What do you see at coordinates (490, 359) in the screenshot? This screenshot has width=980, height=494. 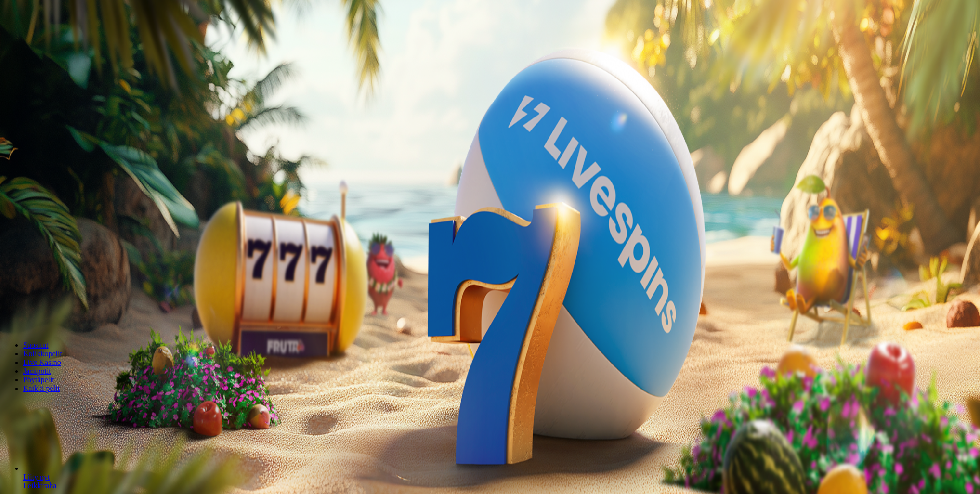 I see `nav: Lobby` at bounding box center [490, 359].